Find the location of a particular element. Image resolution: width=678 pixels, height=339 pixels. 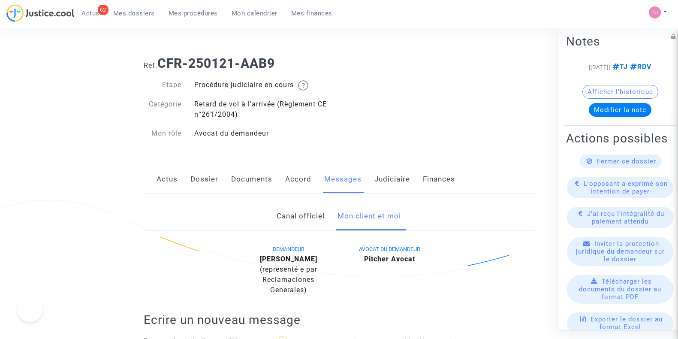

div: Procédure judiciaire en cours is located at coordinates (263, 85).